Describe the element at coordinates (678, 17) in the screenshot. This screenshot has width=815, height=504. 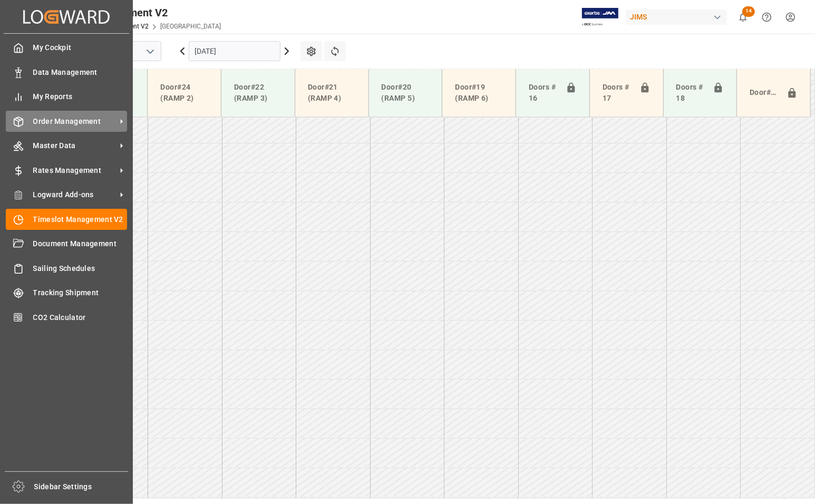
I see `button: JIMS` at that location.